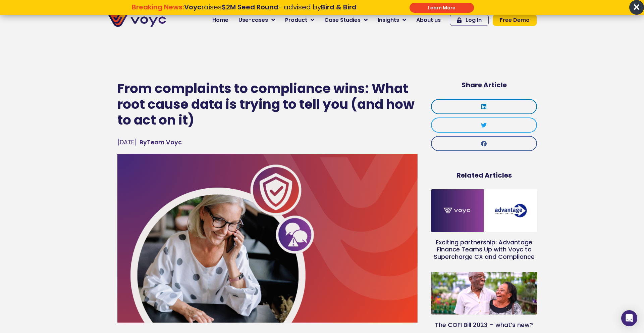 The height and width of the screenshot is (333, 644). Describe the element at coordinates (270, 7) in the screenshot. I see `span: raises - advised by` at that location.